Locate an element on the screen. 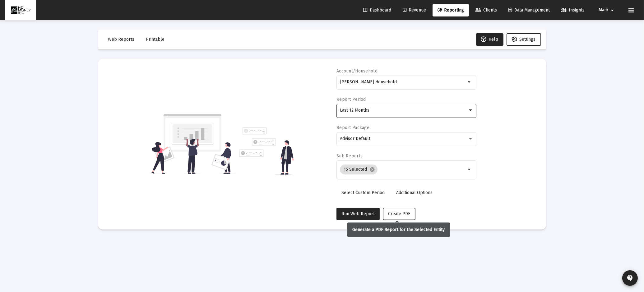 This screenshot has height=292, width=644. button: Run Web Report is located at coordinates (358, 214).